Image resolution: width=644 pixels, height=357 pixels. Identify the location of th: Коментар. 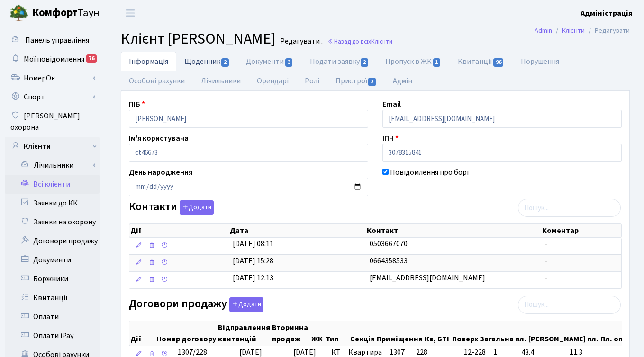
(581, 231).